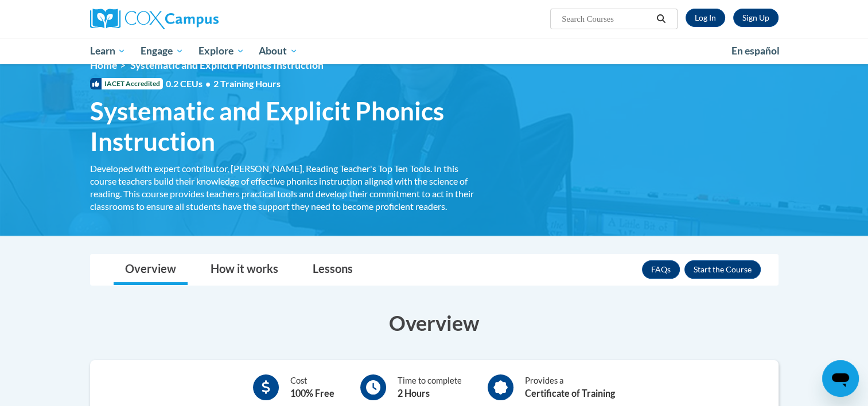 The height and width of the screenshot is (406, 868). What do you see at coordinates (430, 387) in the screenshot?
I see `div: Time to complete` at bounding box center [430, 387].